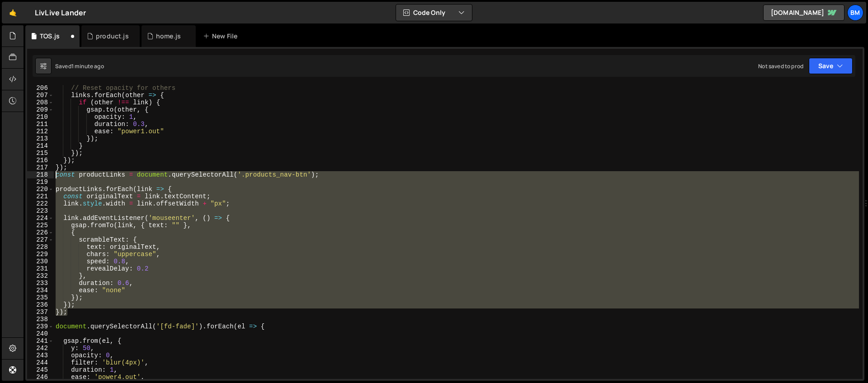 The width and height of the screenshot is (868, 383). What do you see at coordinates (40, 218) in the screenshot?
I see `div: 224` at bounding box center [40, 218].